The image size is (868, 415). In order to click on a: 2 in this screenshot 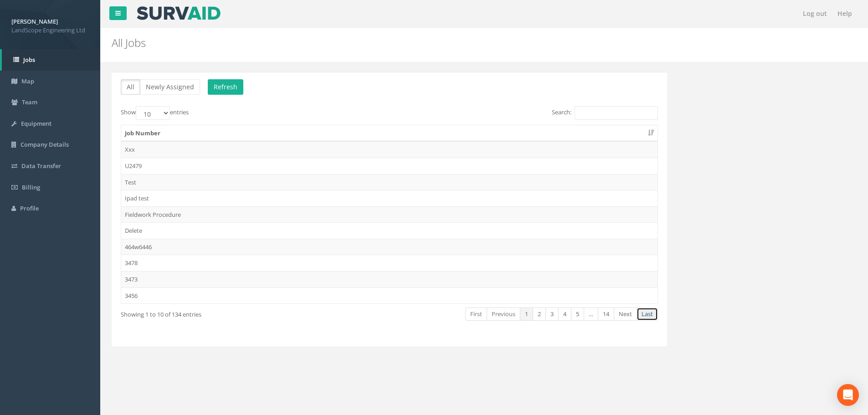, I will do `click(539, 314)`.